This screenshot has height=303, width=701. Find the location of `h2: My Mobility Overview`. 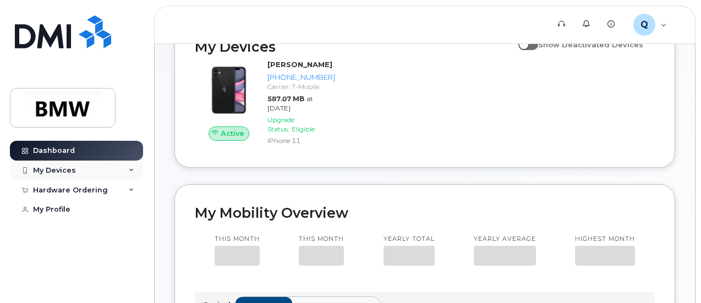

h2: My Mobility Overview is located at coordinates (425, 213).